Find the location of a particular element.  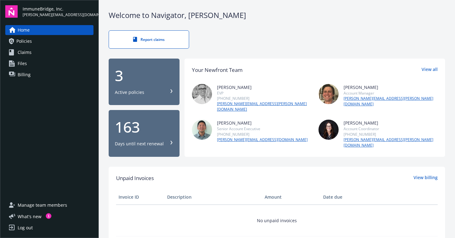

span: Policies is located at coordinates (24, 41).